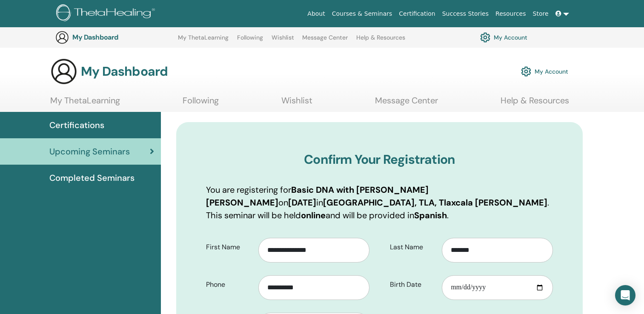  I want to click on span: Certifications, so click(77, 125).